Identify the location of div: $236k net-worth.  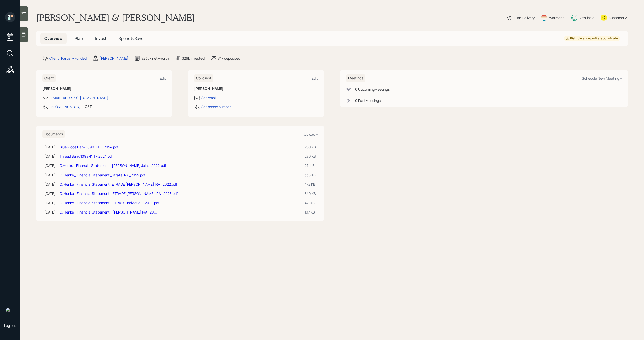
(155, 58).